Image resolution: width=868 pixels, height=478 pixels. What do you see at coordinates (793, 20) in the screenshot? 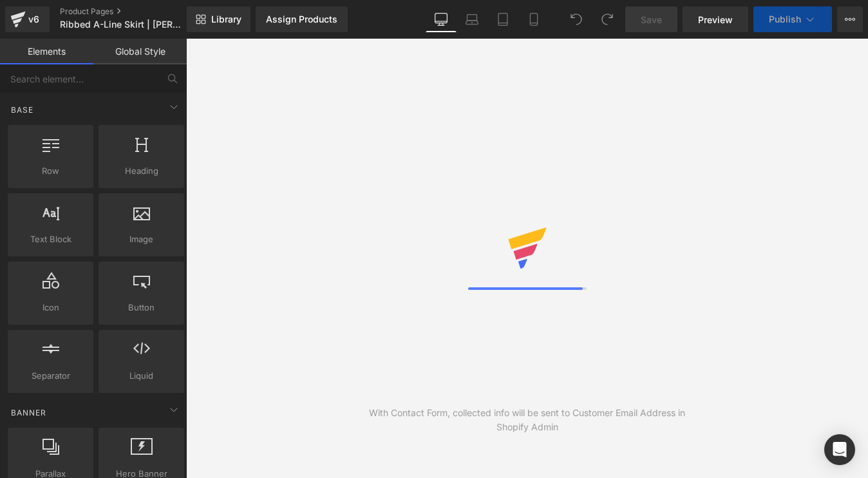
I see `button: Publish` at bounding box center [793, 20].